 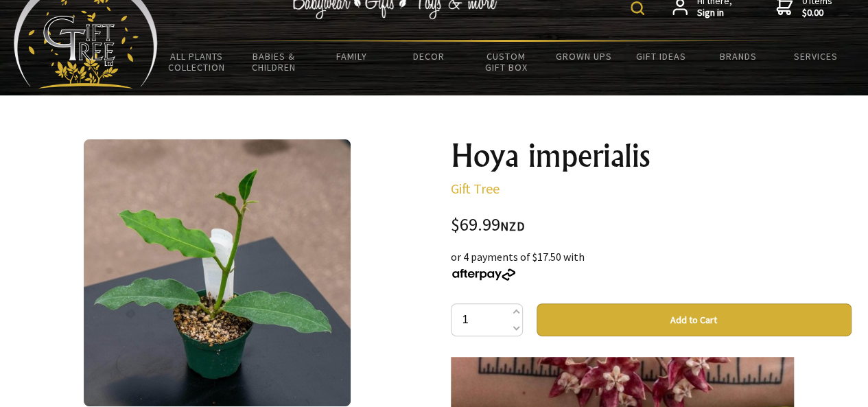 I want to click on a: Services, so click(x=815, y=56).